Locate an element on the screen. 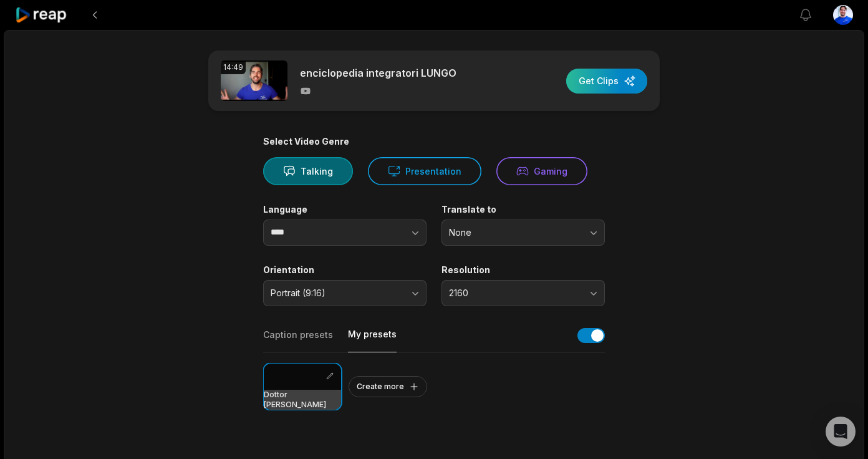 The height and width of the screenshot is (459, 868). label: Orientation is located at coordinates (345, 270).